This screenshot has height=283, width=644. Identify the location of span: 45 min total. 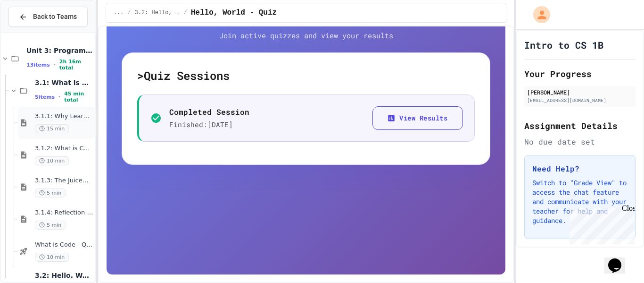
(79, 97).